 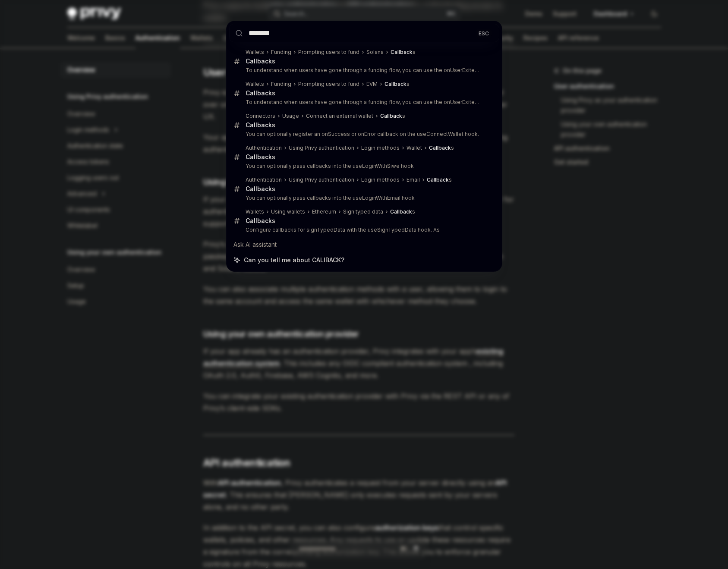 What do you see at coordinates (483, 33) in the screenshot?
I see `div: ESC` at bounding box center [483, 33].